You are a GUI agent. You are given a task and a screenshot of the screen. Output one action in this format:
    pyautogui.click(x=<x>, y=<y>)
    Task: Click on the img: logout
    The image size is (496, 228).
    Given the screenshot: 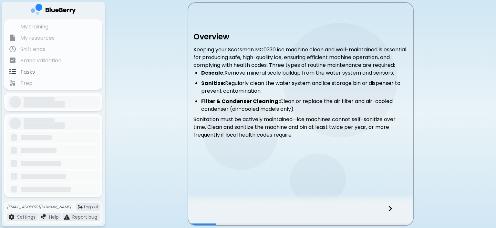 What is the action you would take?
    pyautogui.click(x=80, y=207)
    